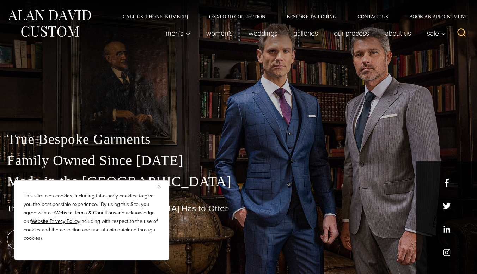 This screenshot has width=477, height=274. Describe the element at coordinates (86, 213) in the screenshot. I see `a: Website Terms & Conditions` at that location.